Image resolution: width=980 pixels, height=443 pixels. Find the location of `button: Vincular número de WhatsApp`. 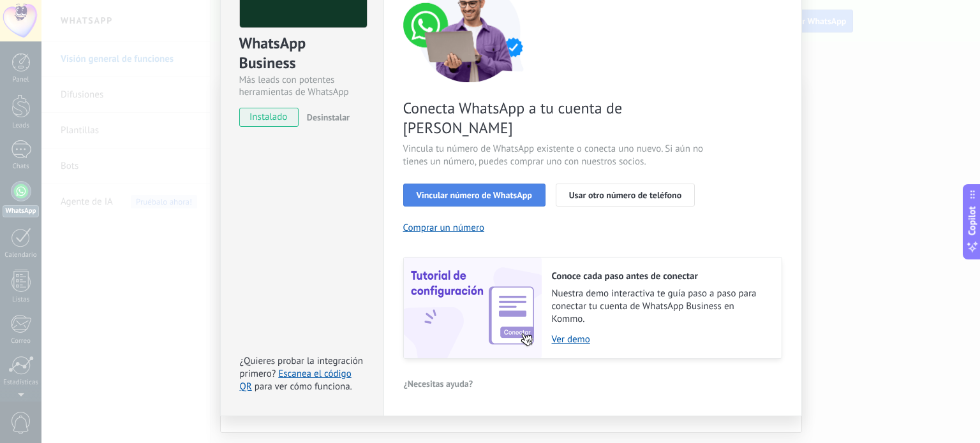

button: Vincular número de WhatsApp is located at coordinates (474, 195).